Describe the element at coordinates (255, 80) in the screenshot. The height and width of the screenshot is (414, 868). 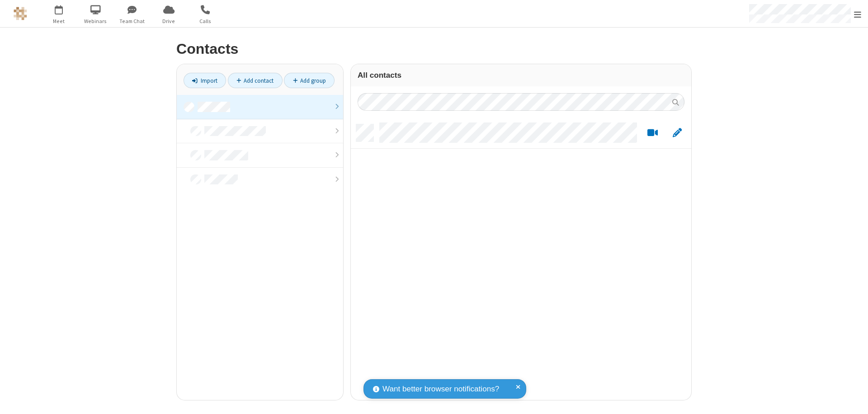
I see `a: Add contact` at that location.